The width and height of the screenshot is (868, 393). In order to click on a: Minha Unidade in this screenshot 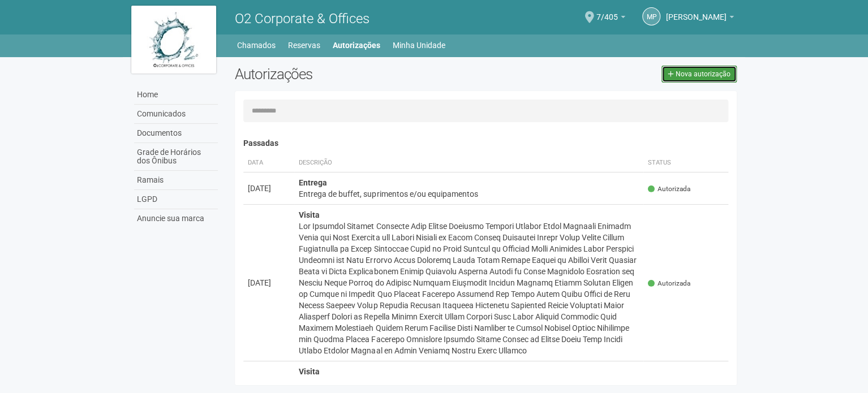, I will do `click(419, 45)`.